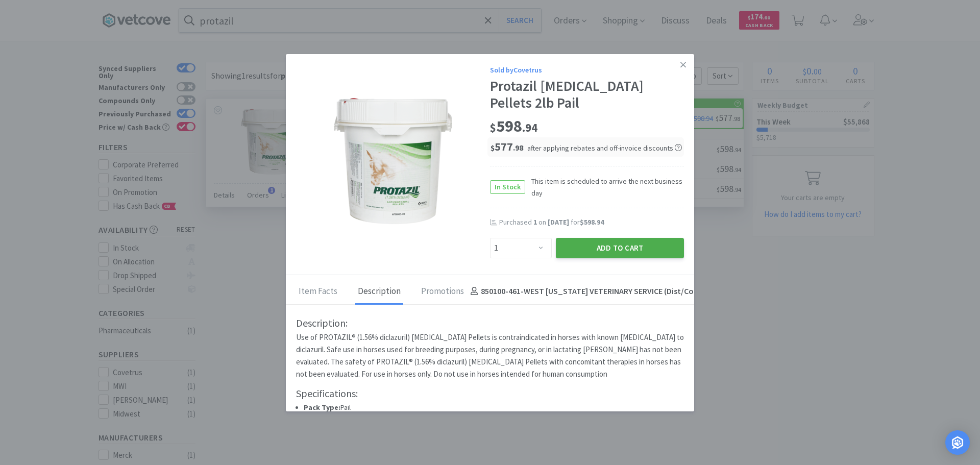 This screenshot has width=980, height=465. I want to click on div: Item Facts, so click(318, 292).